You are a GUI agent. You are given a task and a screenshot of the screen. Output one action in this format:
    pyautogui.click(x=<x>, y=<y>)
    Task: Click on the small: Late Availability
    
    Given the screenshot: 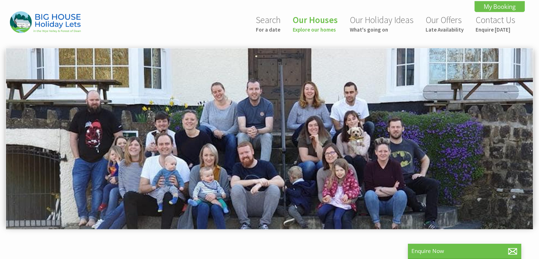 What is the action you would take?
    pyautogui.click(x=444, y=29)
    